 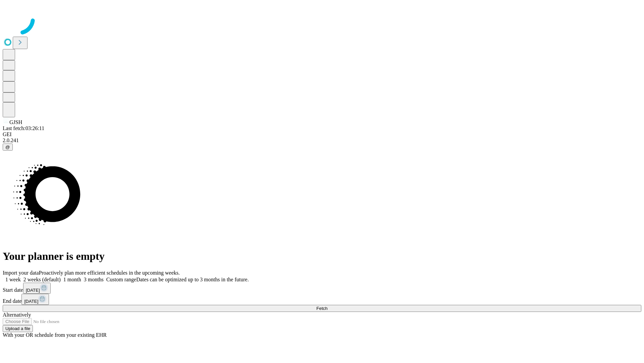 I want to click on span: Dates can be optimized up to 3 months in the future., so click(x=192, y=279).